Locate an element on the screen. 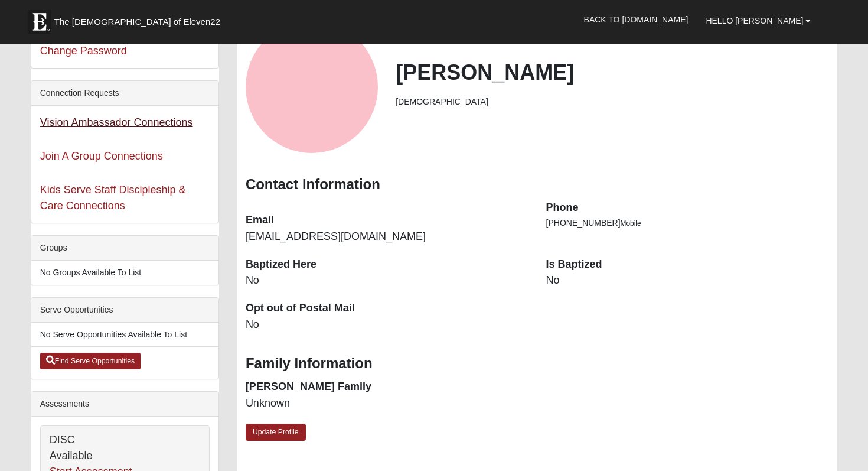 The height and width of the screenshot is (471, 868). dt: Is Baptized is located at coordinates (688, 265).